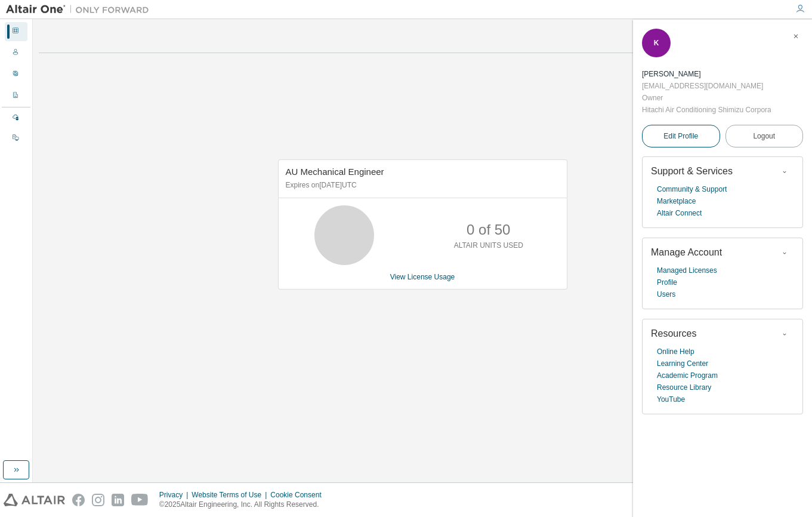 This screenshot has height=517, width=812. I want to click on a: Profile, so click(667, 283).